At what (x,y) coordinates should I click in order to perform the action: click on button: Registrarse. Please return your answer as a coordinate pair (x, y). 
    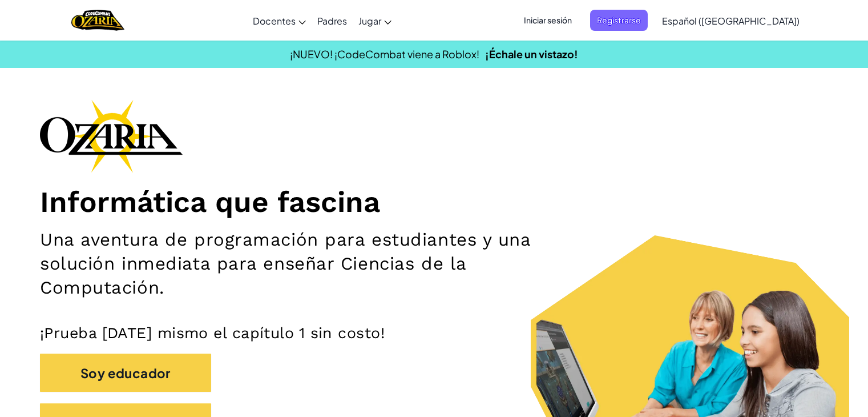
    Looking at the image, I should click on (619, 20).